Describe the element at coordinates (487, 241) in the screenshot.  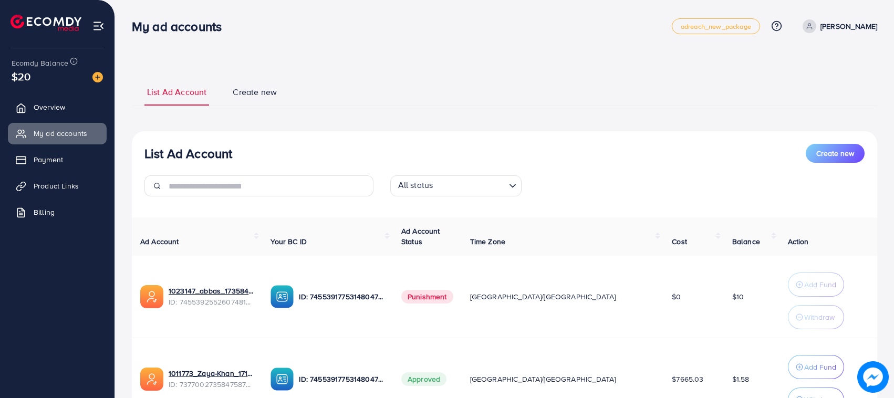
I see `span: Time Zone` at that location.